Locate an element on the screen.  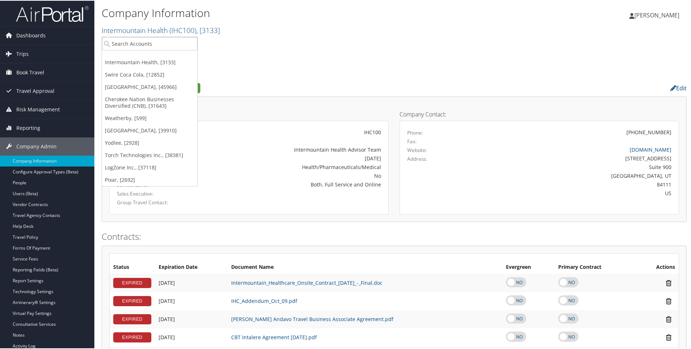
span: Travel Approval is located at coordinates (35, 90).